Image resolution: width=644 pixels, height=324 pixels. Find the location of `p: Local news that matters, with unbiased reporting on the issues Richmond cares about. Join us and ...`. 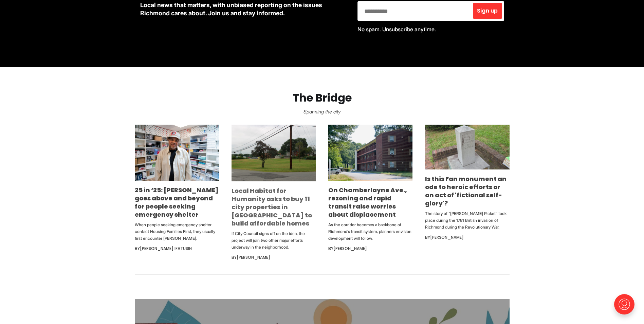

p: Local news that matters, with unbiased reporting on the issues Richmond cares about. Join us and ... is located at coordinates (243, 10).